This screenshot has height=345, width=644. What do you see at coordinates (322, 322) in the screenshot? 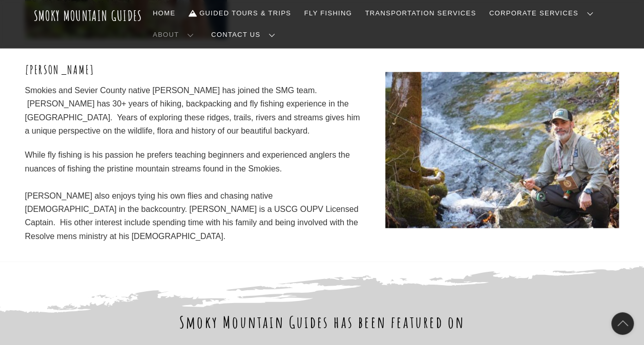
I see `h2: Smoky Mountain Guides has been featured on` at bounding box center [322, 322].